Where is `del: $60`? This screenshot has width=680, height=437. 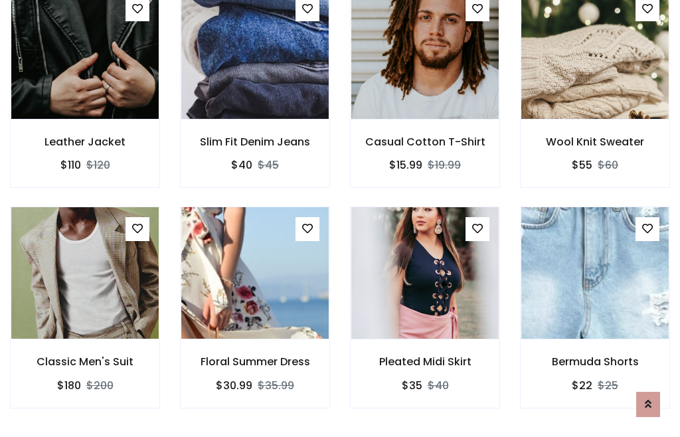 del: $60 is located at coordinates (607, 165).